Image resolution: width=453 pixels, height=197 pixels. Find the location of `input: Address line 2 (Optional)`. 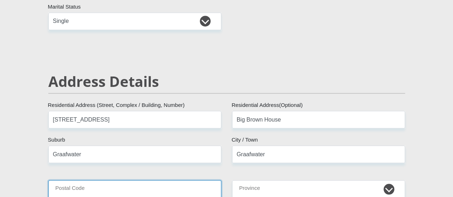

input: Address line 2 (Optional) is located at coordinates (319, 120).